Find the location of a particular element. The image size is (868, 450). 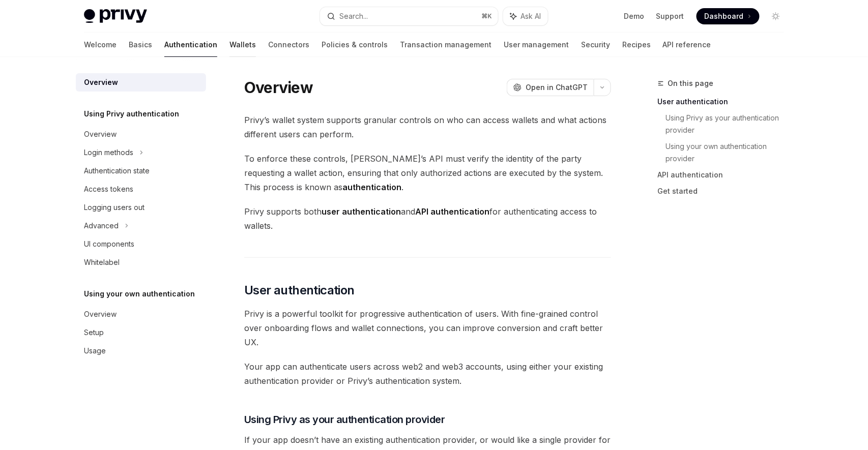

strong: user authentication is located at coordinates (361, 212).